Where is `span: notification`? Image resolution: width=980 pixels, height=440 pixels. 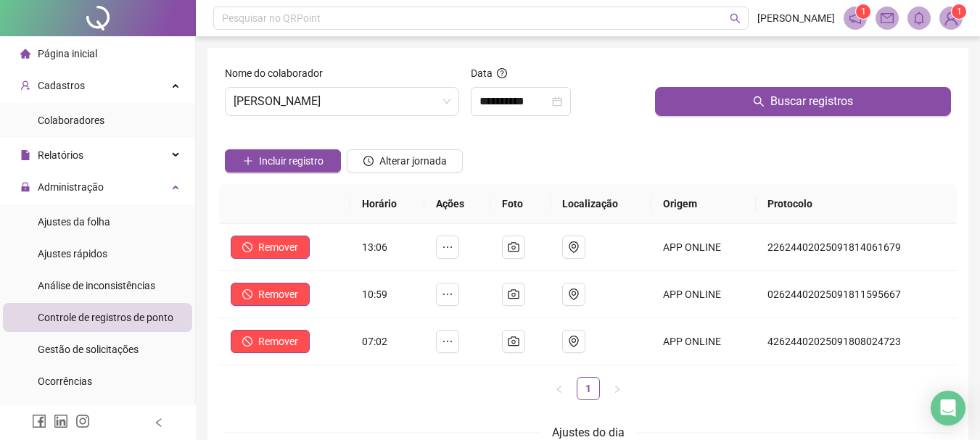
span: notification is located at coordinates (855, 18).